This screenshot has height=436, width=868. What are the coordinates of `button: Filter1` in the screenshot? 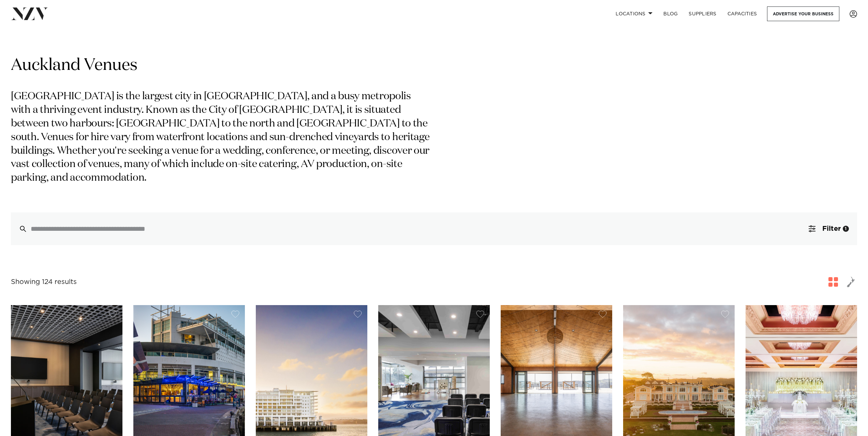 It's located at (829, 229).